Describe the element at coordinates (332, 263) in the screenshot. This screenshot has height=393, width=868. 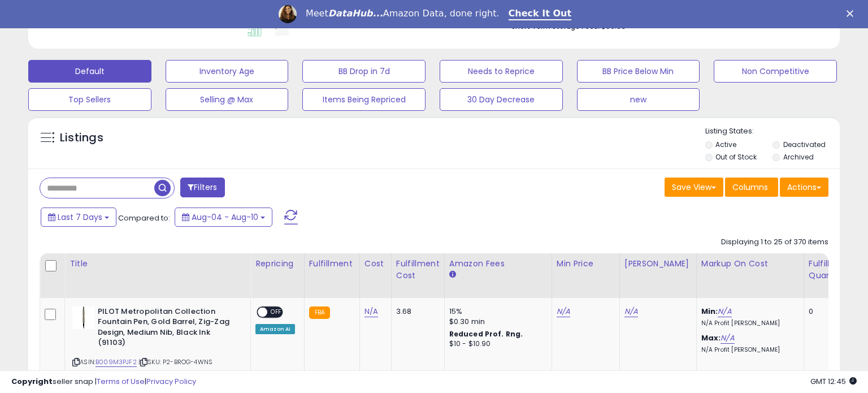
I see `div: Fulfillment` at that location.